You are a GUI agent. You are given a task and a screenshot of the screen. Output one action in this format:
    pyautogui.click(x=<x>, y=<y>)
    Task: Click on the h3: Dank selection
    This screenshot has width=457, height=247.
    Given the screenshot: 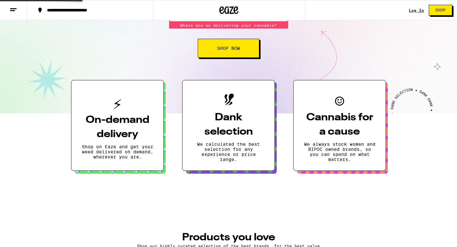 What is the action you would take?
    pyautogui.click(x=229, y=125)
    